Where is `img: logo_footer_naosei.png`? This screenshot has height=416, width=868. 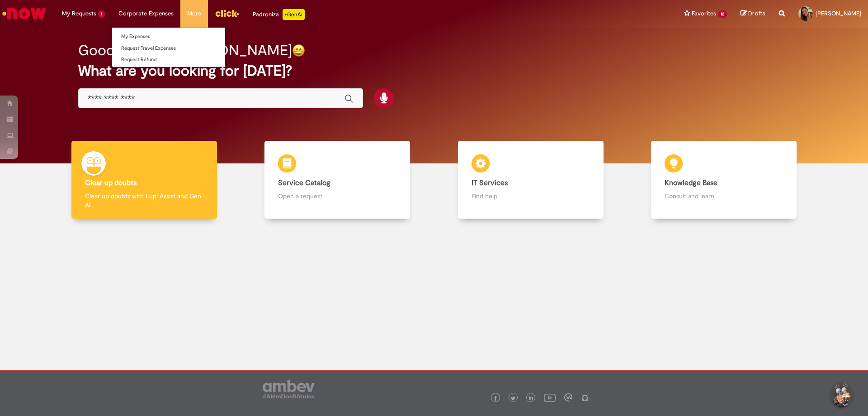
img: logo_footer_naosei.png is located at coordinates (585, 397).